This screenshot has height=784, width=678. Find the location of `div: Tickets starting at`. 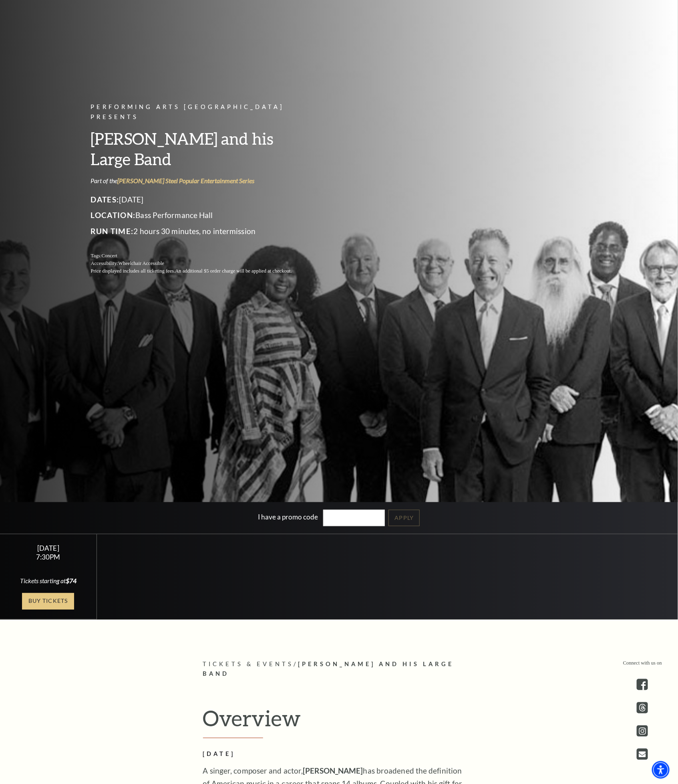

div: Tickets starting at is located at coordinates (48, 582).